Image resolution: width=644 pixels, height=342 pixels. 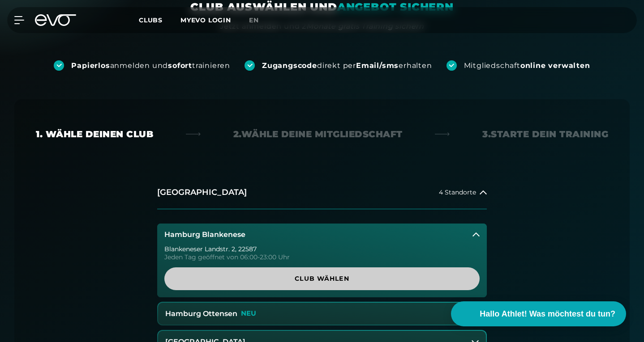 I want to click on h3: Hamburg Blankenese, so click(x=204, y=235).